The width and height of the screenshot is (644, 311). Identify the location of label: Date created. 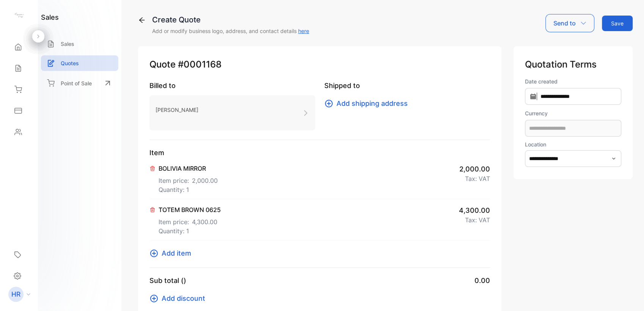
(573, 81).